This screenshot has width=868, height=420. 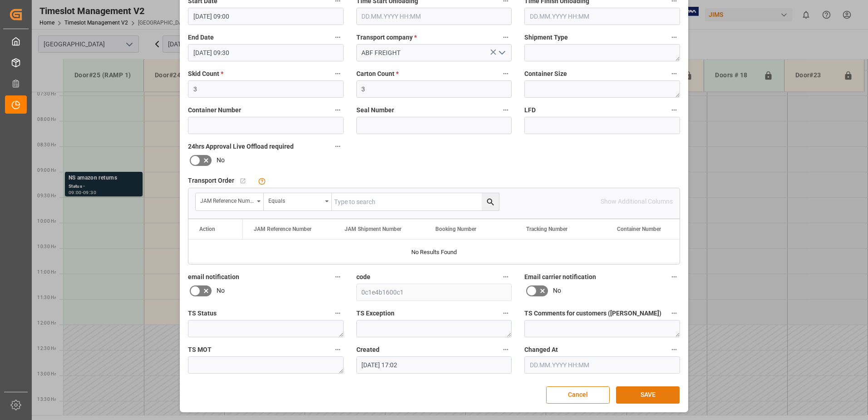 What do you see at coordinates (338, 313) in the screenshot?
I see `button: TS Status` at bounding box center [338, 313].